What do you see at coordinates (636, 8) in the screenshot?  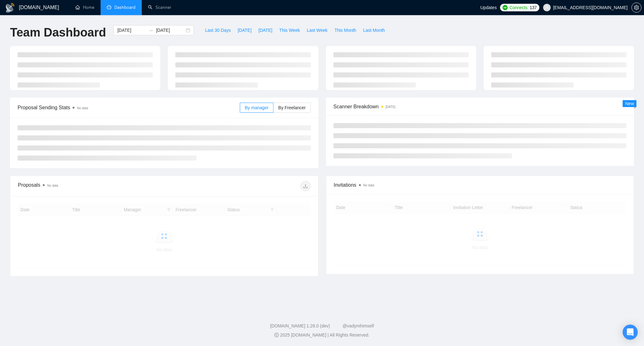 I see `button: setting` at bounding box center [636, 8].